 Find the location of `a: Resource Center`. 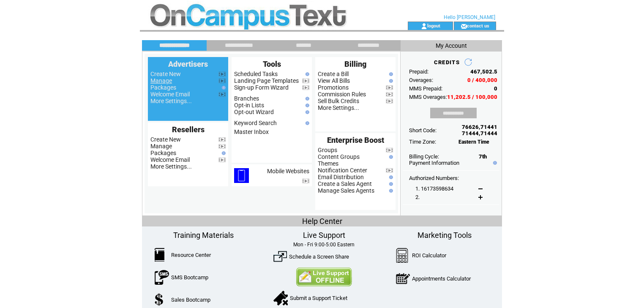

a: Resource Center is located at coordinates (191, 255).